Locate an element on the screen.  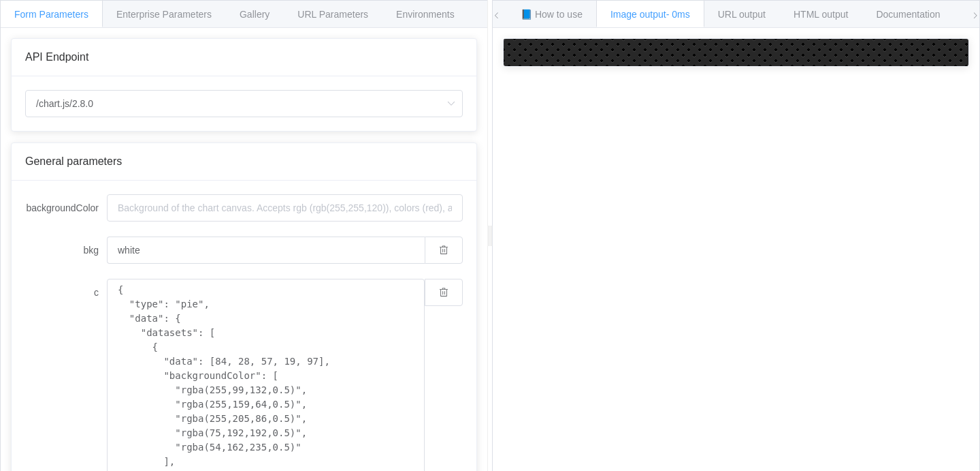
span: Form Parameters is located at coordinates (51, 14).